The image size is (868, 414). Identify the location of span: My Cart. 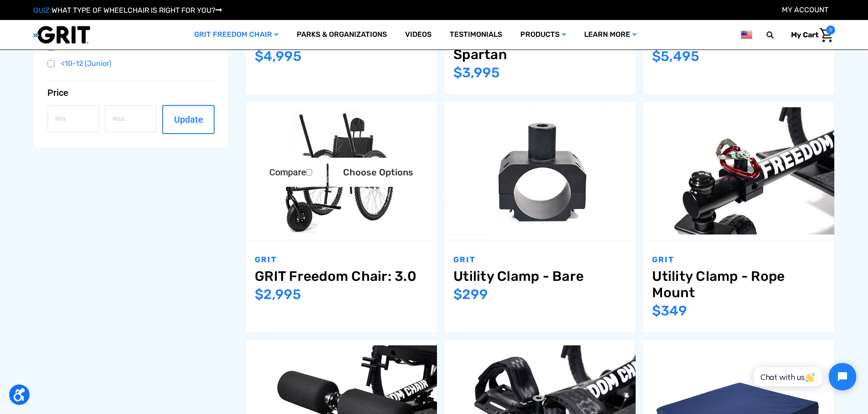
(804, 35).